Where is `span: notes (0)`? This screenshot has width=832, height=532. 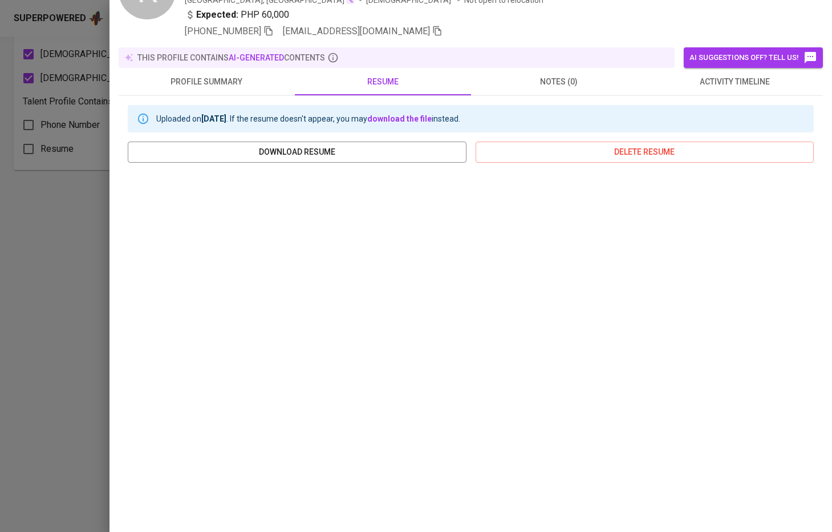
span: notes (0) is located at coordinates (559, 82).